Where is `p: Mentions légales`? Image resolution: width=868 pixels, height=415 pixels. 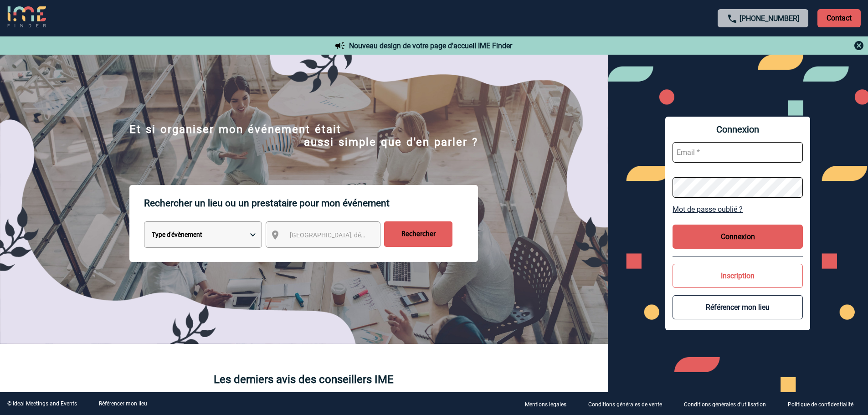 p: Mentions légales is located at coordinates (545, 404).